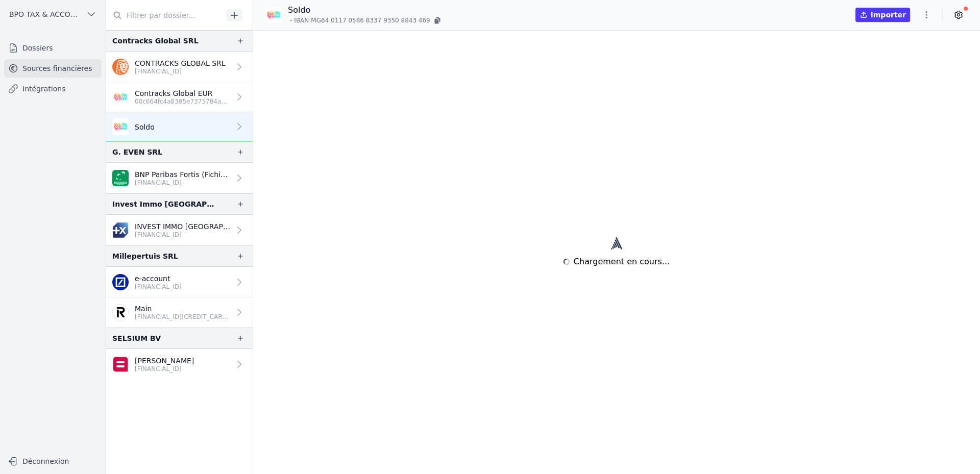 This screenshot has width=980, height=474. What do you see at coordinates (138, 152) in the screenshot?
I see `div: G. EVEN SRL` at bounding box center [138, 152].